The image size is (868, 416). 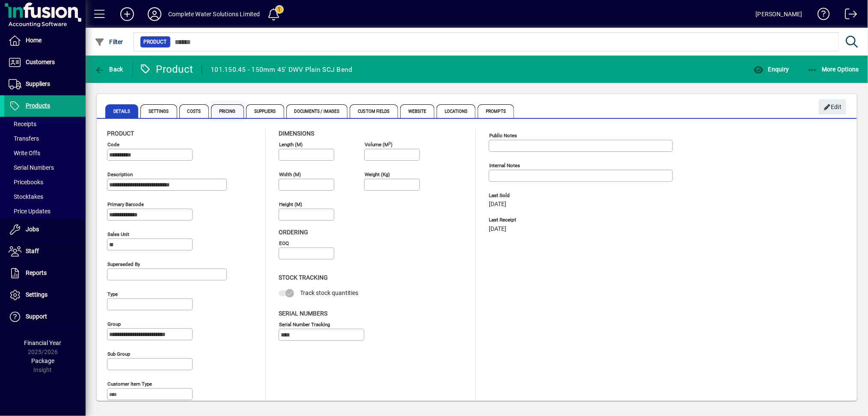 What do you see at coordinates (771, 69) in the screenshot?
I see `span: Enquiry` at bounding box center [771, 69].